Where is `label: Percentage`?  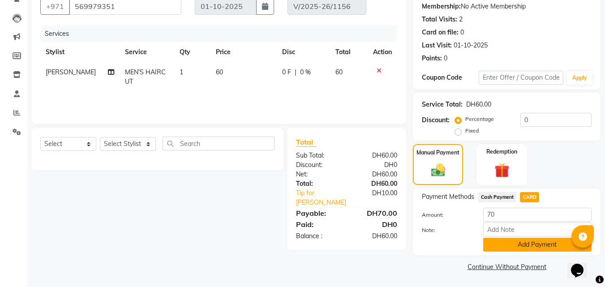 label: Percentage is located at coordinates (480, 119).